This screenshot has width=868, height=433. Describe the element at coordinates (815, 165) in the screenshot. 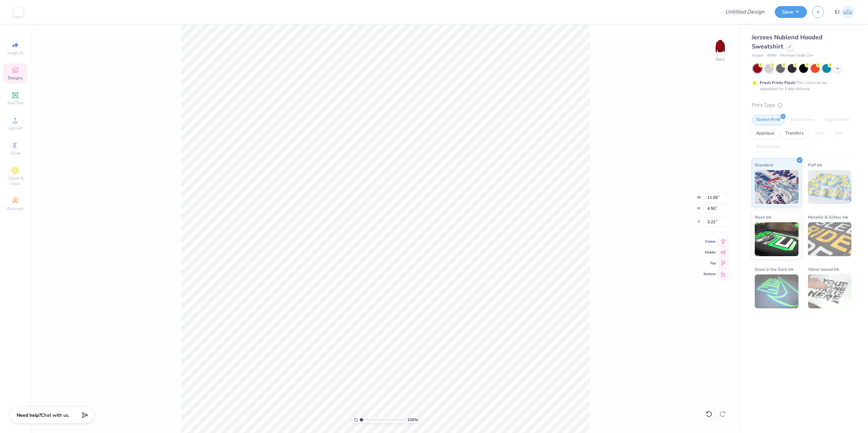

I see `span: Puff Ink` at that location.